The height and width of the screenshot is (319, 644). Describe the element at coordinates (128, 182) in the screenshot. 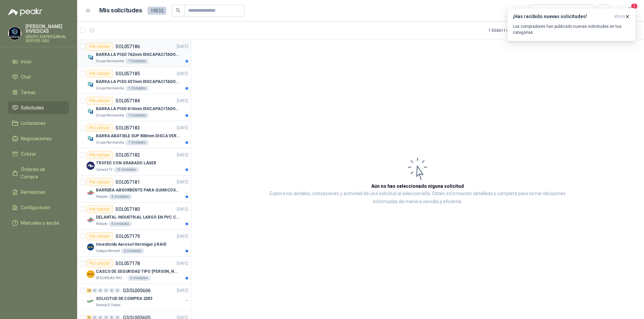

I see `p: SOL057181` at that location.